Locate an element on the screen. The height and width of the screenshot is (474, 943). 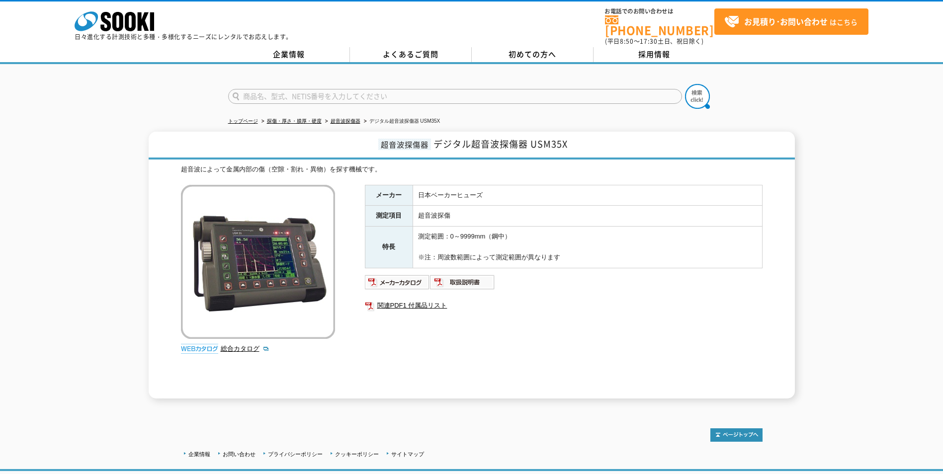
img: デジタル超音波探傷器 USM35X is located at coordinates (258, 262).